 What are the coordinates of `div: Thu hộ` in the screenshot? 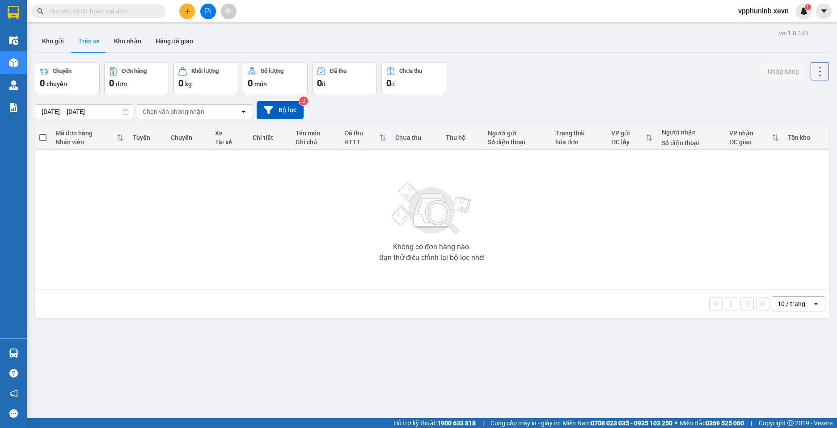 It's located at (462, 138).